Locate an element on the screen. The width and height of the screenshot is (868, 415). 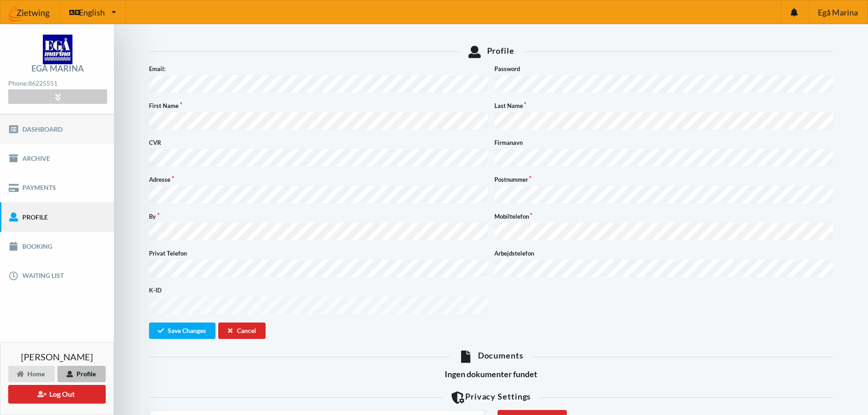
label: CVR is located at coordinates (318, 143).